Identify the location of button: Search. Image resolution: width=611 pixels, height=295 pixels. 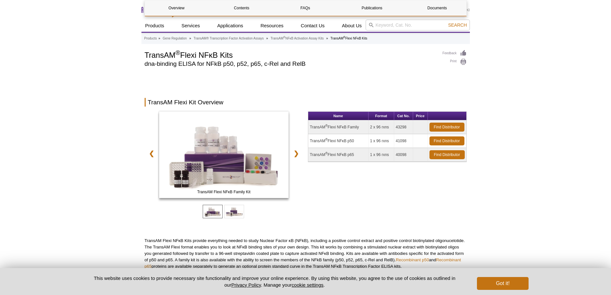
(457, 25).